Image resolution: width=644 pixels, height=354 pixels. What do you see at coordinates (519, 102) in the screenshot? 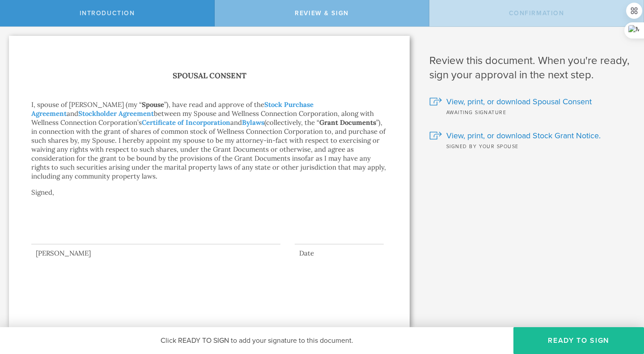
I see `span: View, print, or download Spousal Consent` at bounding box center [519, 102].